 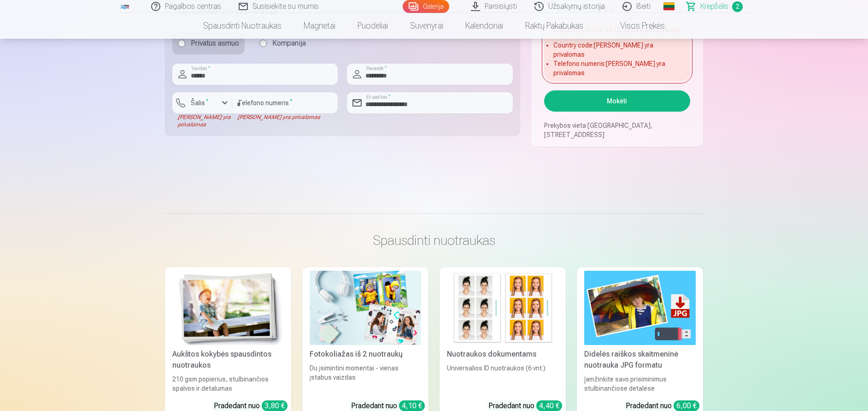 What do you see at coordinates (502, 378) in the screenshot?
I see `div: Universalios ID nuotraukos (6 vnt.)` at bounding box center [502, 378].